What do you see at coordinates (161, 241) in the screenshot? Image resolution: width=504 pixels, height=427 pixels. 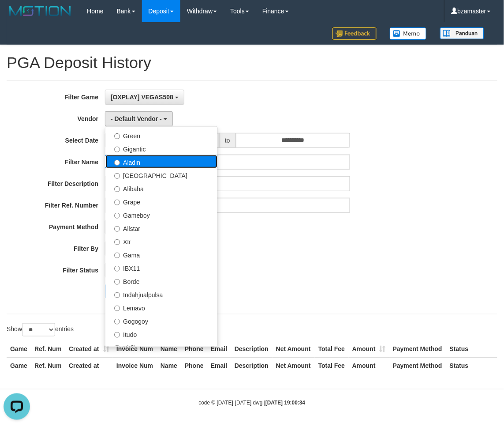 I see `label: Xtr` at bounding box center [161, 241].